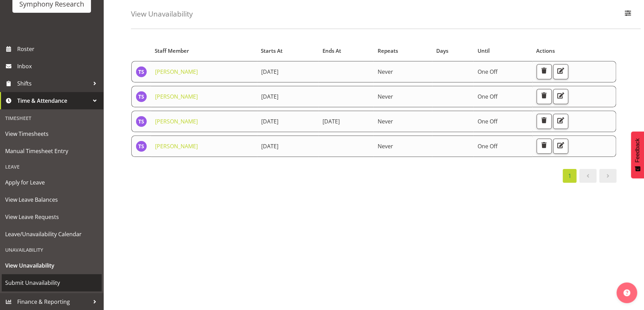  Describe the element at coordinates (332, 51) in the screenshot. I see `span: Ends At` at that location.